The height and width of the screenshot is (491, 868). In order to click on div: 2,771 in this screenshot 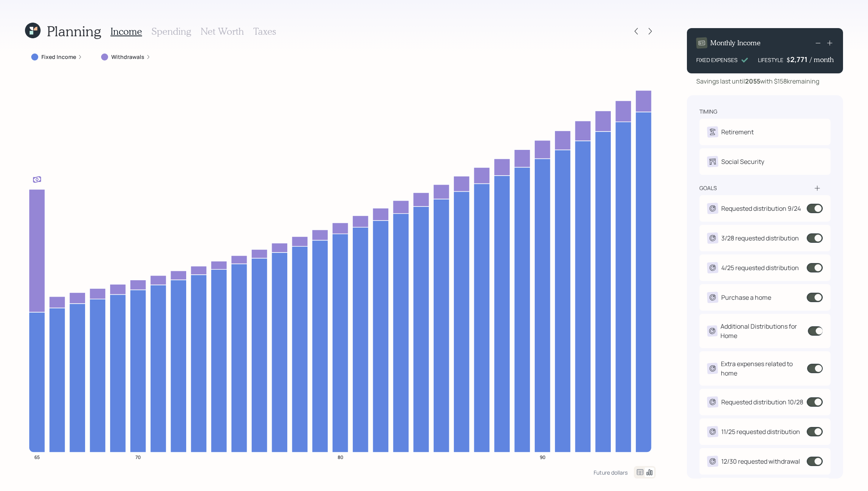, I will do `click(800, 59)`.